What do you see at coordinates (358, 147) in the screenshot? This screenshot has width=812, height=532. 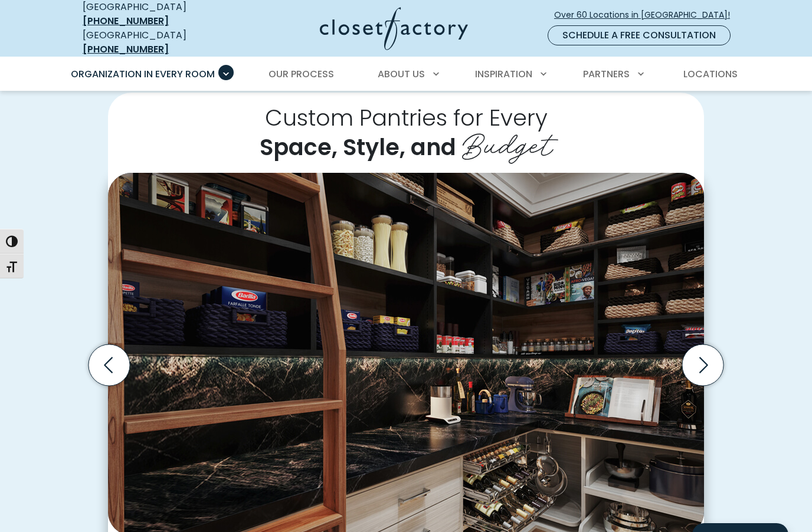 I see `span: Space, Style, and` at bounding box center [358, 147].